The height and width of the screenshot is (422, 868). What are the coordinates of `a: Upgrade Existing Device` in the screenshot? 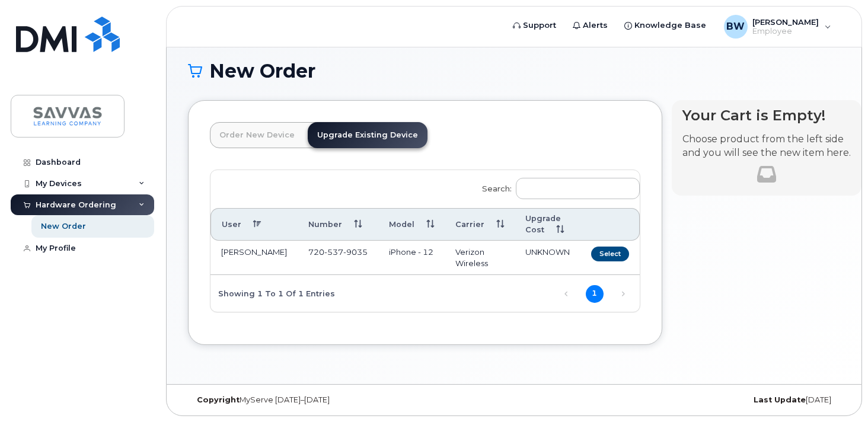 It's located at (367, 135).